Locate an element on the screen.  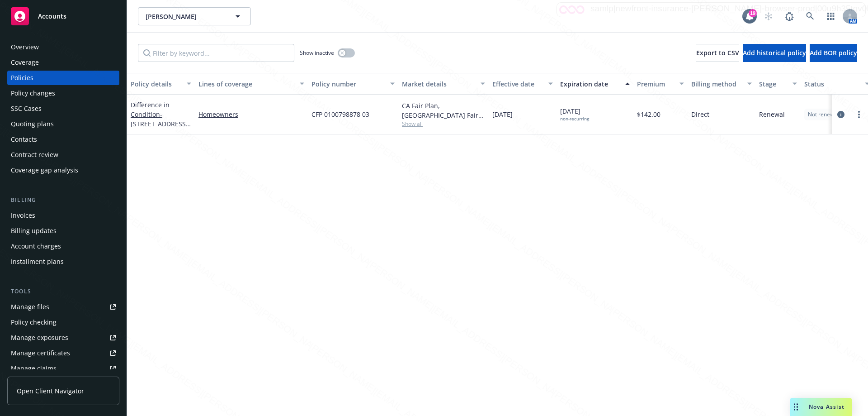
div: 19 is located at coordinates (753, 13).